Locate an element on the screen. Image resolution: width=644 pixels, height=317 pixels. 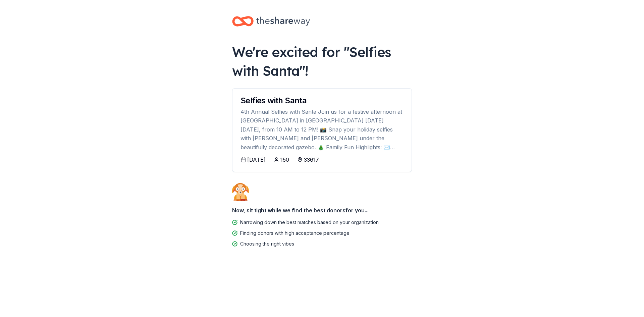
div: Selfies with Santa is located at coordinates (322, 101).